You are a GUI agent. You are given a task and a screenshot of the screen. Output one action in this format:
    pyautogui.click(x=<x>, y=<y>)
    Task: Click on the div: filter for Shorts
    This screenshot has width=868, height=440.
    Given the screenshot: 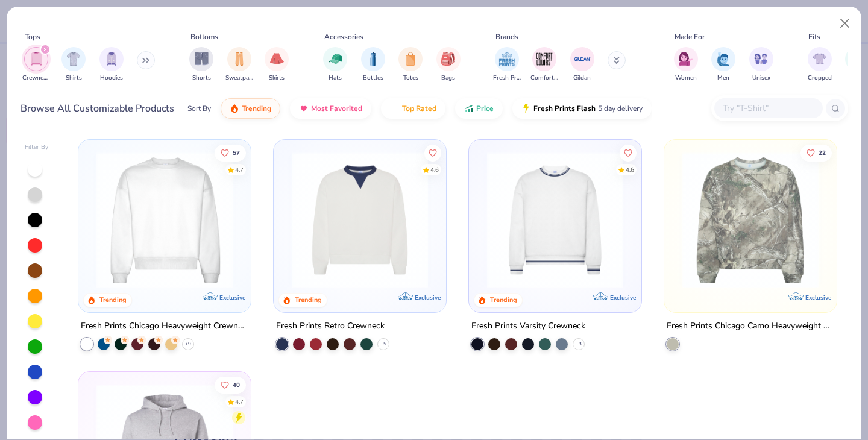 What is the action you would take?
    pyautogui.click(x=201, y=65)
    